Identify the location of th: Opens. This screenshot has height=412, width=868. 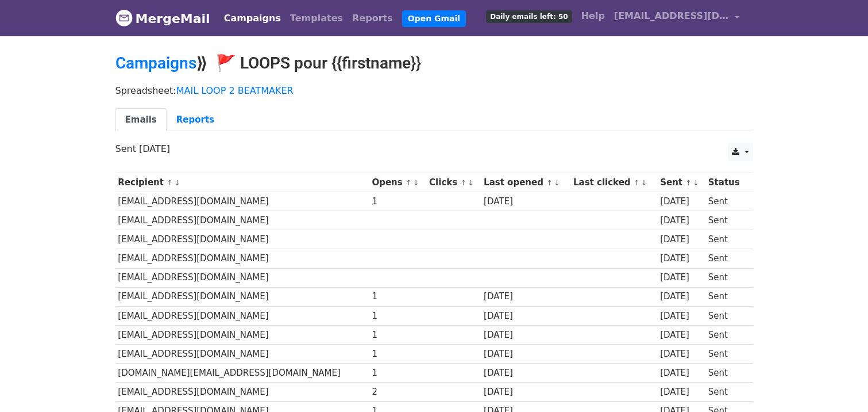
(398, 182).